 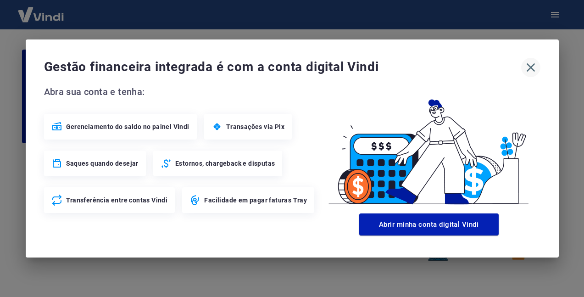 I want to click on span: Saques quando desejar, so click(x=102, y=163).